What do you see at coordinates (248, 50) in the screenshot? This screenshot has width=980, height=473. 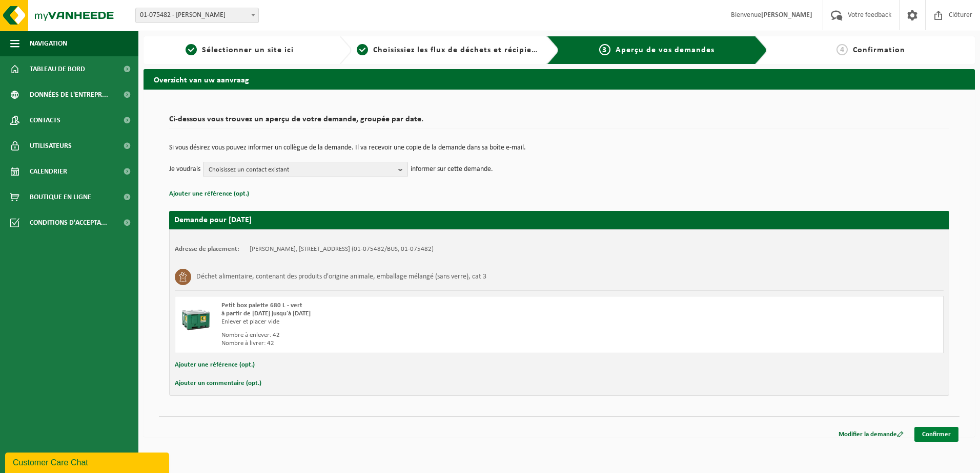 I see `span: Sélectionner un site ici` at bounding box center [248, 50].